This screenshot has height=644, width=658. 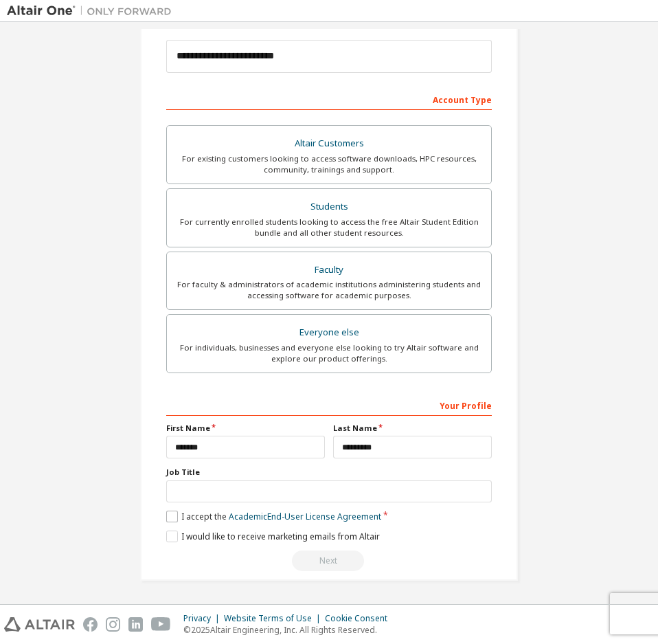 What do you see at coordinates (161, 624) in the screenshot?
I see `img: youtube.svg` at bounding box center [161, 624].